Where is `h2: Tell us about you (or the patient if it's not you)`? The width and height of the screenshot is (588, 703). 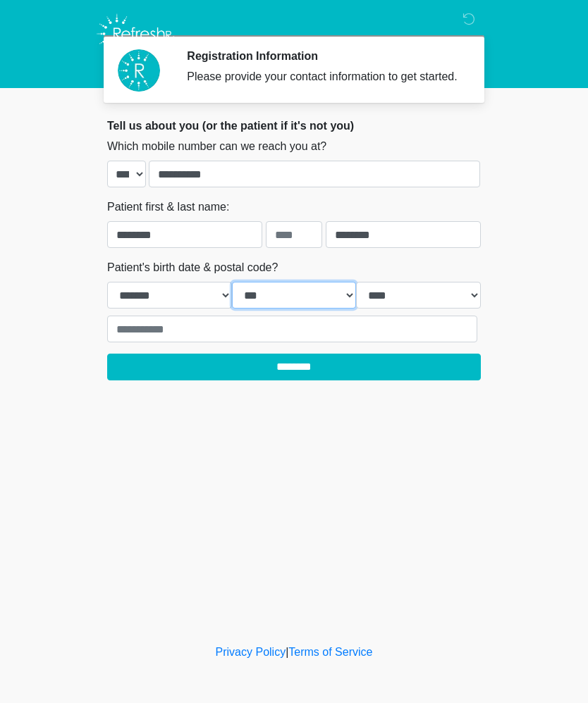 h2: Tell us about you (or the patient if it's not you) is located at coordinates (294, 125).